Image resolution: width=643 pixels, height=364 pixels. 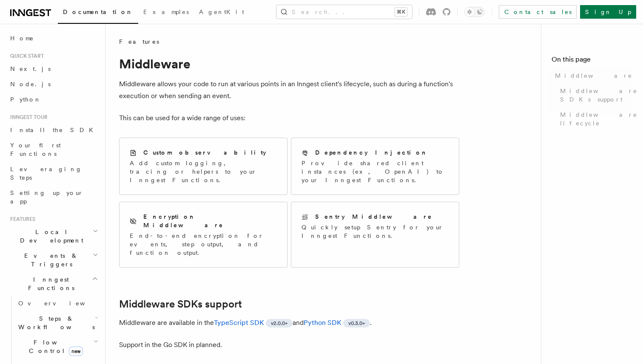 What do you see at coordinates (26, 99) in the screenshot?
I see `span: Python` at bounding box center [26, 99].